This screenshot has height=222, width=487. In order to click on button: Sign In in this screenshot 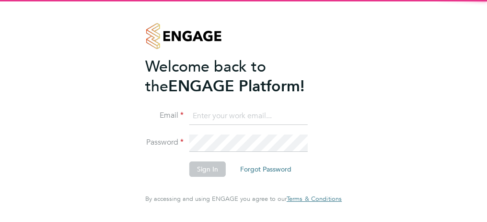, I will do `click(208, 169)`.